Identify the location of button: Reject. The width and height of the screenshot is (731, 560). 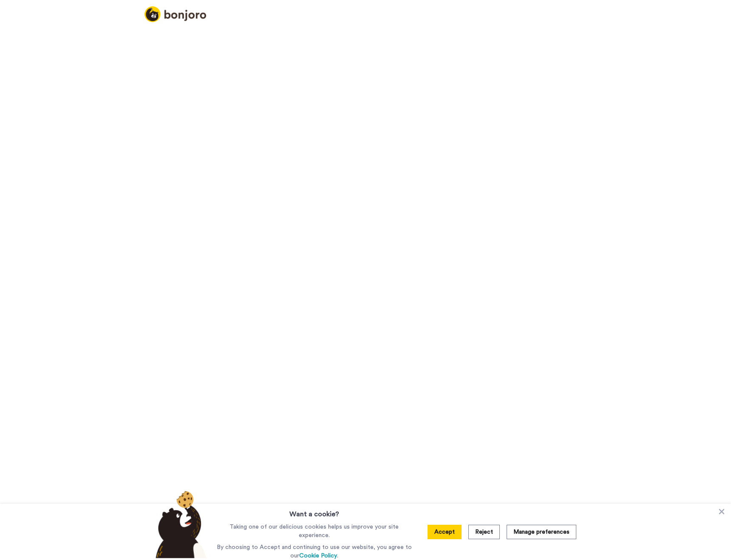
(484, 532).